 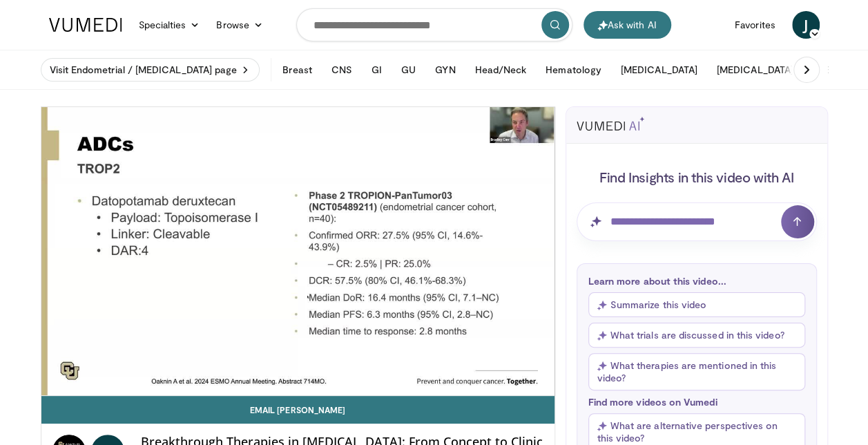 I want to click on a: Browse, so click(x=240, y=25).